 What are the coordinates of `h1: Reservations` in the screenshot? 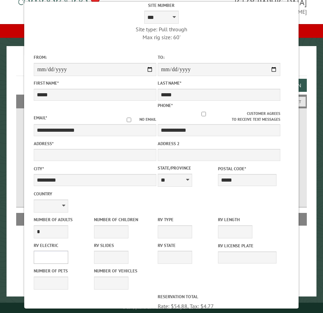 It's located at (161, 66).